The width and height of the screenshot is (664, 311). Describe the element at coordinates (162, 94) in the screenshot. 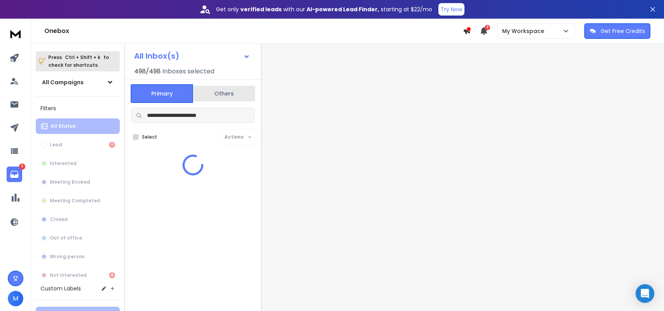

I see `button: Primary` at that location.